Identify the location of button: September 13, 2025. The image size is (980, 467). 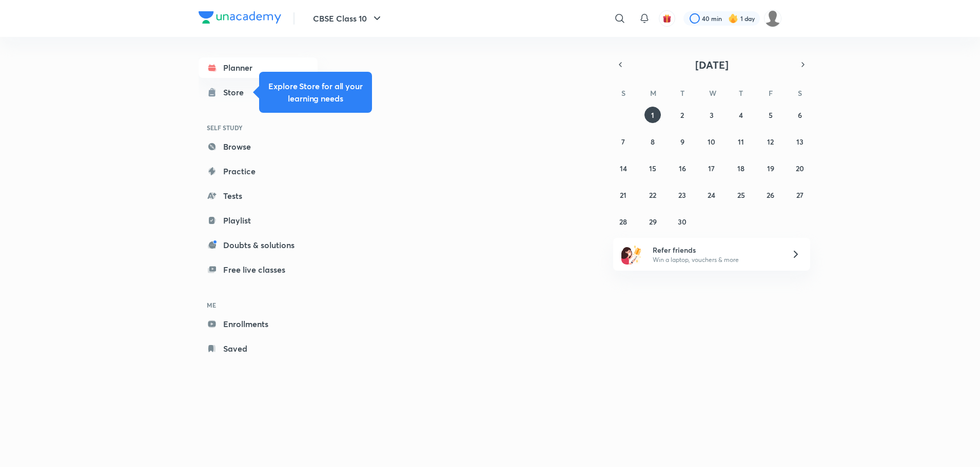
(800, 142).